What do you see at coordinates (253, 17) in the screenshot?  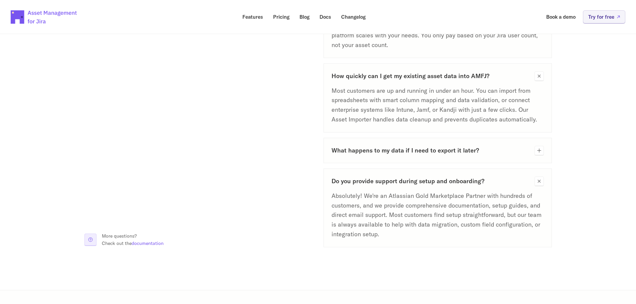 I see `p: Features` at bounding box center [253, 17].